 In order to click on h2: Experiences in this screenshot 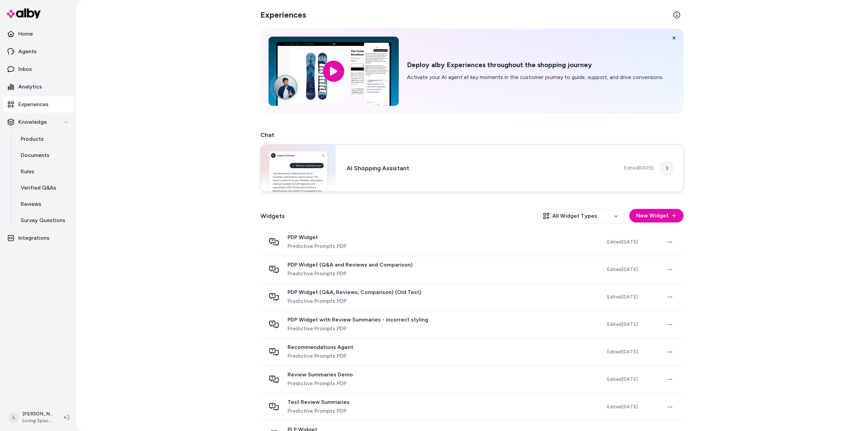, I will do `click(283, 15)`.